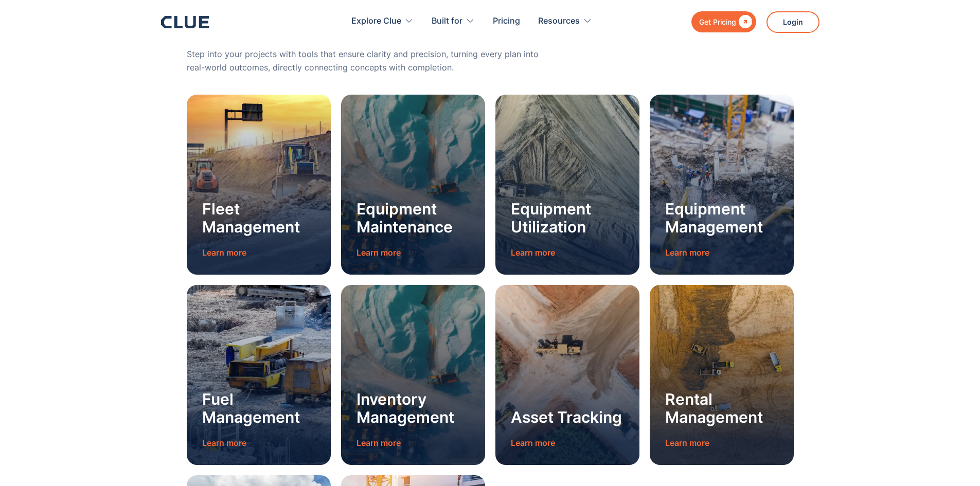  I want to click on a: Asset Tracking, so click(566, 414).